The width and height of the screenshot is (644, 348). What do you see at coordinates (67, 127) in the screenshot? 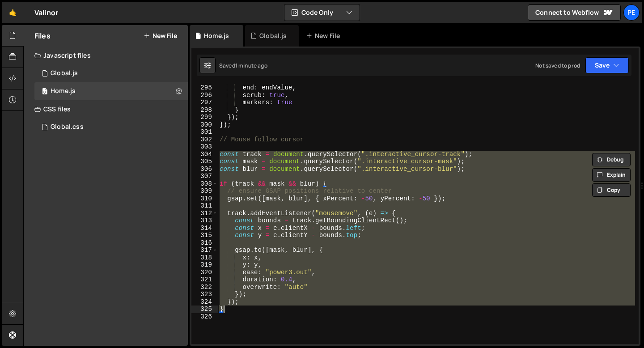
I see `div: Global.css` at bounding box center [67, 127].